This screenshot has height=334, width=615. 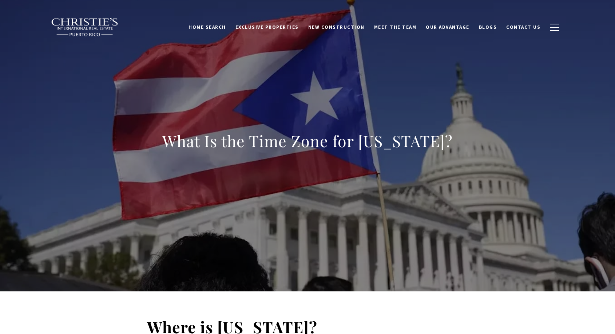 What do you see at coordinates (85, 27) in the screenshot?
I see `img: Christie's International Real Estate black text logo` at bounding box center [85, 27].